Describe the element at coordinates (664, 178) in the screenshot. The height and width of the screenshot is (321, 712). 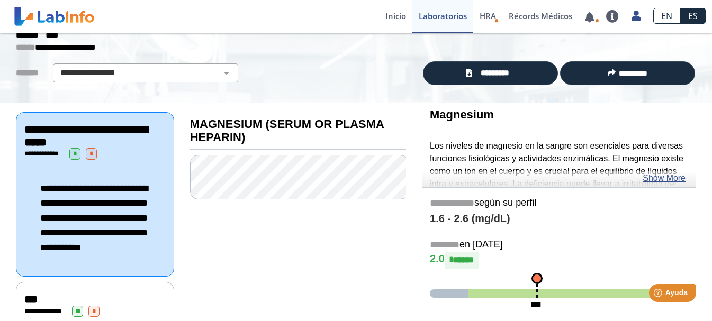
I see `a: Show More` at that location.